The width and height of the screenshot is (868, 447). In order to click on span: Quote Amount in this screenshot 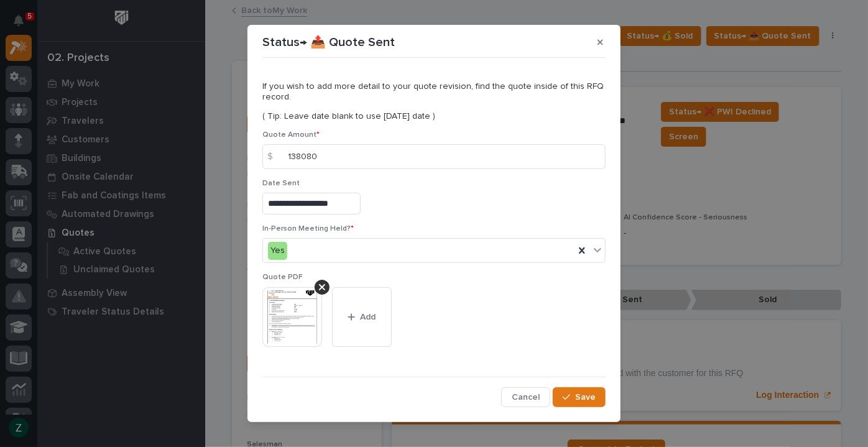, I will do `click(291, 135)`.